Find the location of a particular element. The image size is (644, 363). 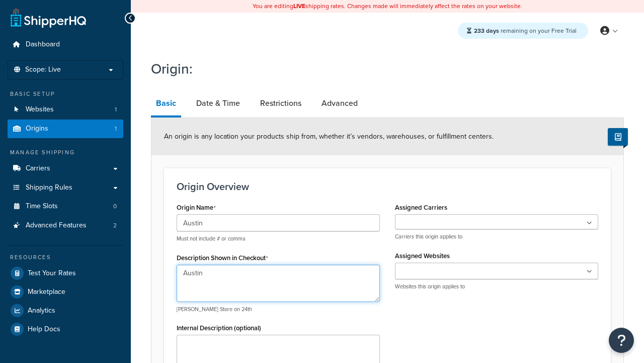

a: Analytics is located at coordinates (65, 310).